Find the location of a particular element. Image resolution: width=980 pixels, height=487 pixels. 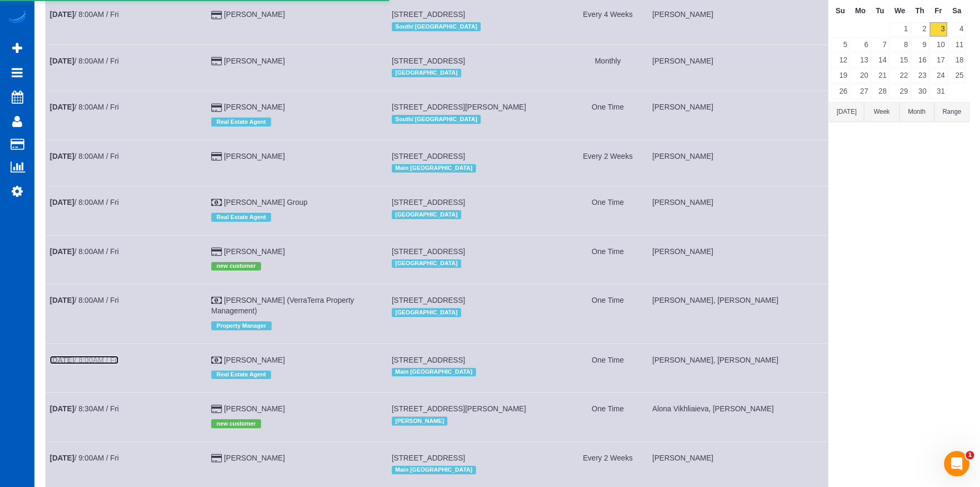

a: 28 is located at coordinates (880, 91).